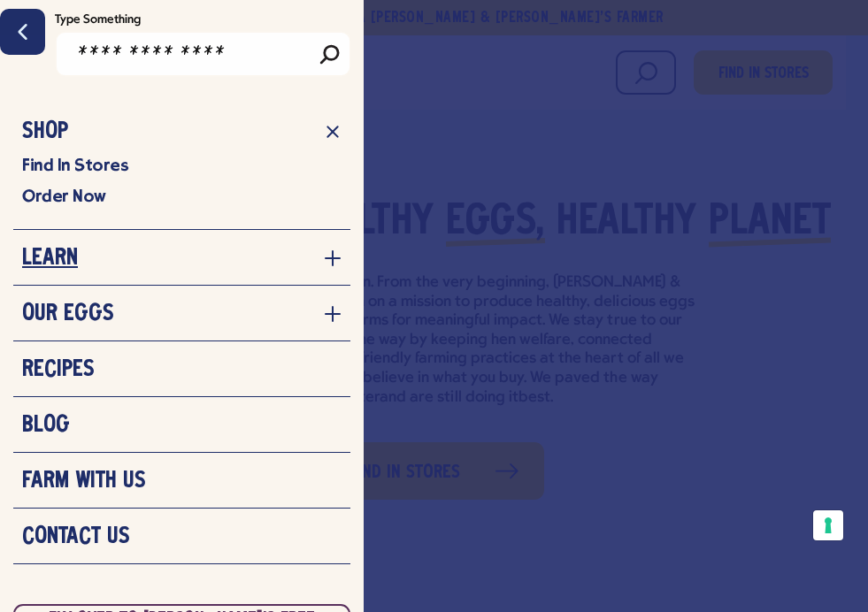 The width and height of the screenshot is (868, 612). Describe the element at coordinates (181, 481) in the screenshot. I see `a: Farm With Us` at that location.